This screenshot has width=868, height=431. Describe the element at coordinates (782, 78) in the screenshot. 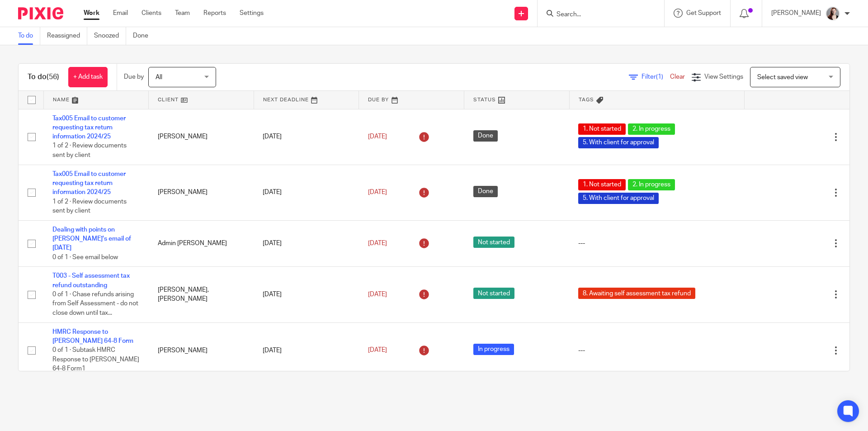

I see `span: Select saved view` at that location.